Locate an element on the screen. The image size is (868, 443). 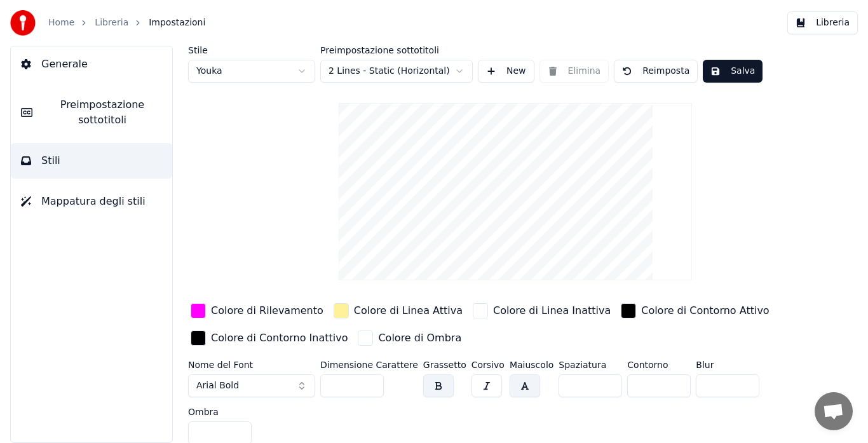
a: Libreria is located at coordinates (111, 23).